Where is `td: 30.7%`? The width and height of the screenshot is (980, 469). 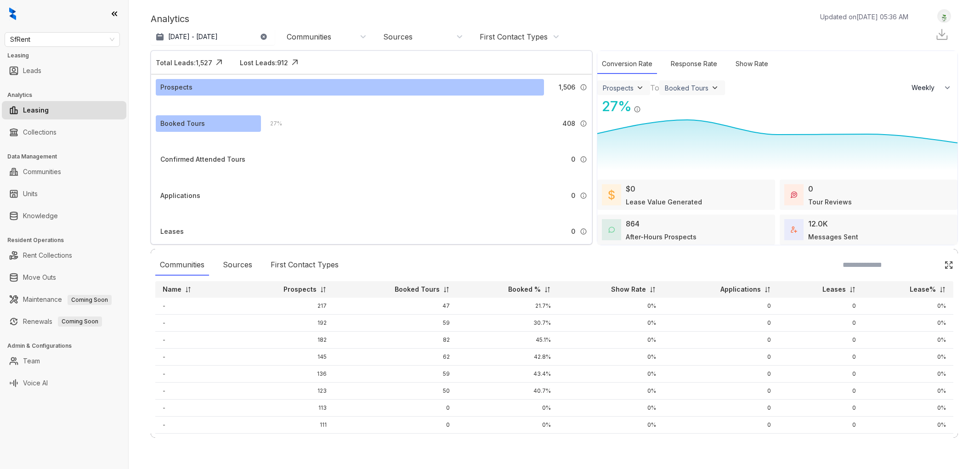 td: 30.7% is located at coordinates (508, 323).